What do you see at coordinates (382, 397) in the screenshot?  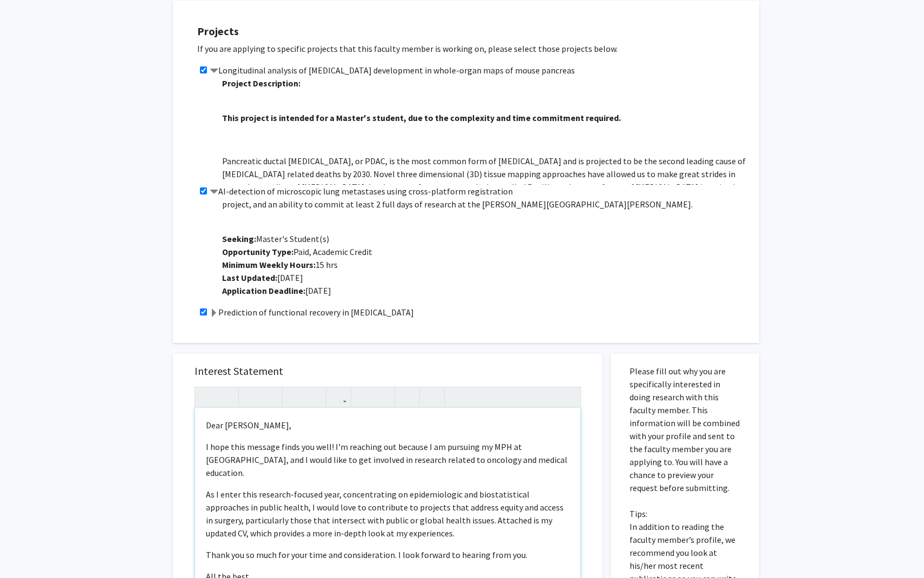 I see `button: Ordered list` at bounding box center [382, 397].